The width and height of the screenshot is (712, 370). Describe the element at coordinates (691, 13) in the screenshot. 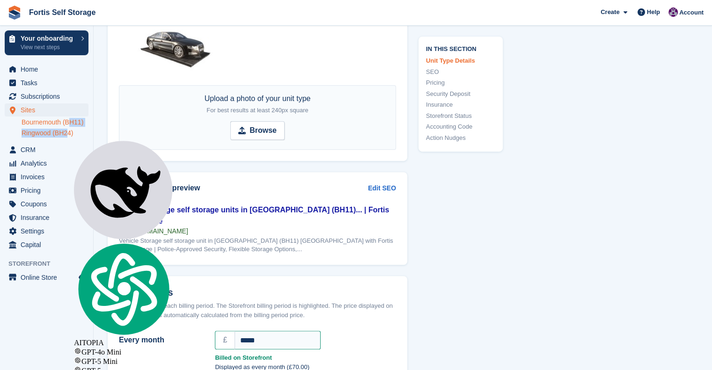

I see `span: Account` at that location.